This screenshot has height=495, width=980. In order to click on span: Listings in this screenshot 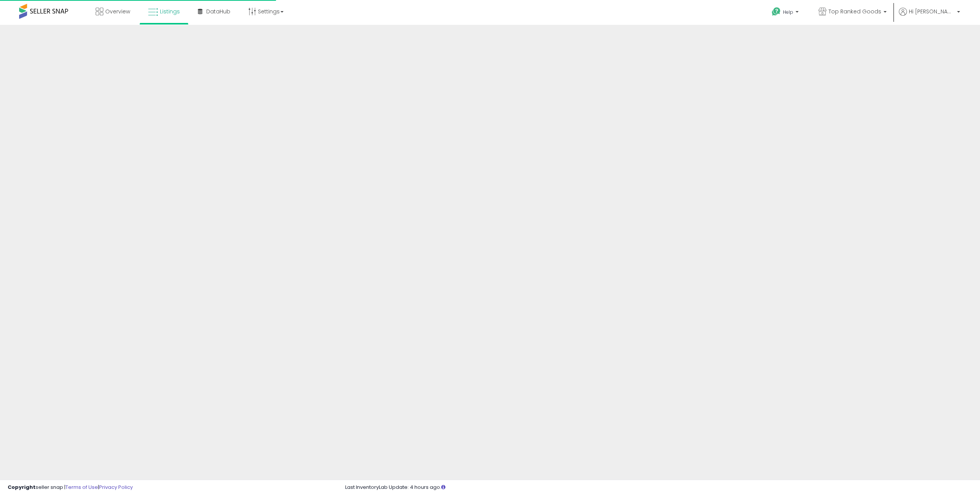, I will do `click(170, 12)`.